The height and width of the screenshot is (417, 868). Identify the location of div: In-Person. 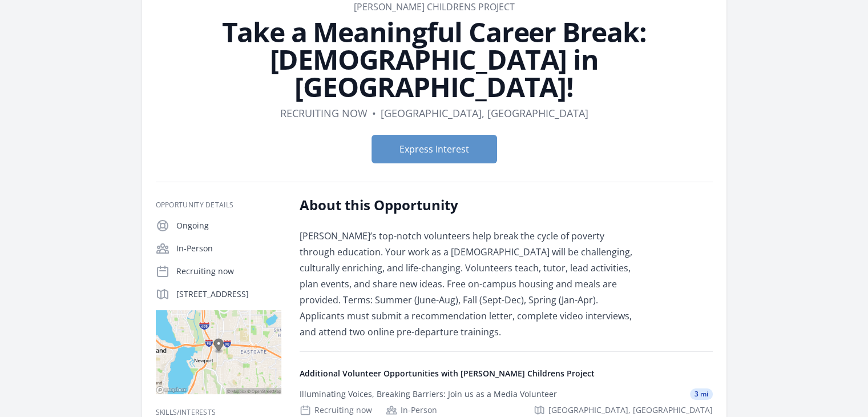
(412, 410).